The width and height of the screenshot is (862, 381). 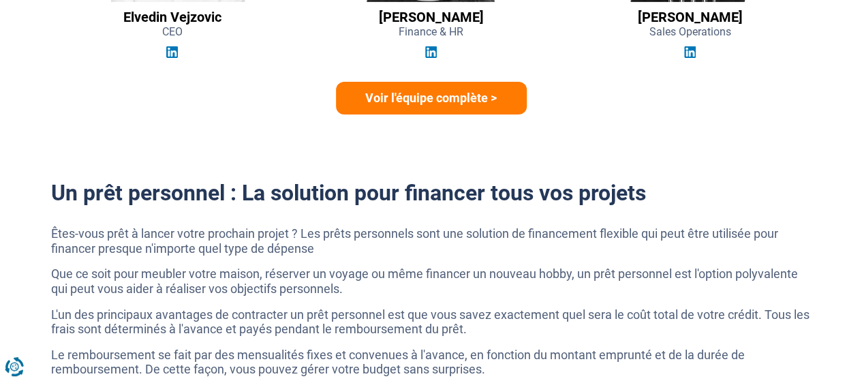 I want to click on span: Finance & HR, so click(x=431, y=31).